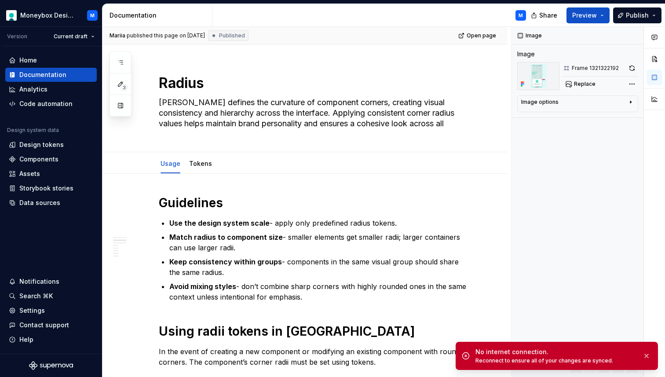  What do you see at coordinates (46, 188) in the screenshot?
I see `div: Storybook stories` at bounding box center [46, 188].